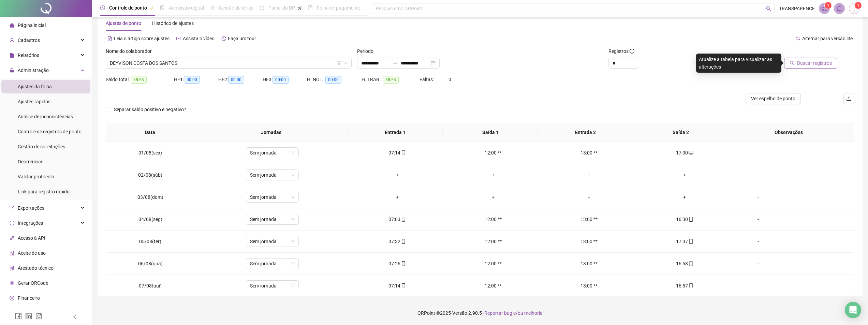  I want to click on span: Controle de ponto, so click(128, 8).